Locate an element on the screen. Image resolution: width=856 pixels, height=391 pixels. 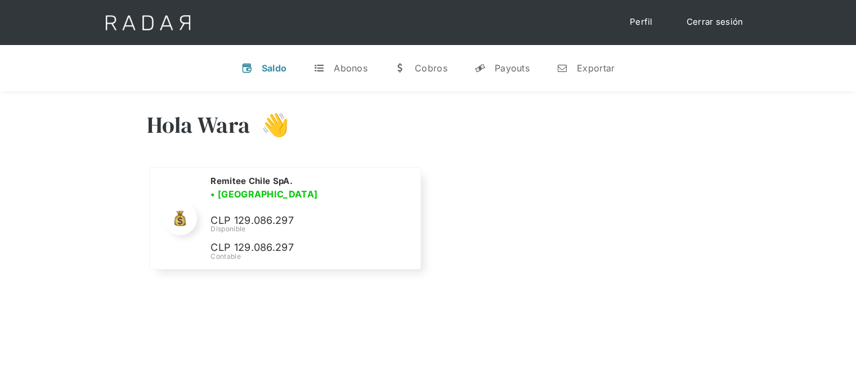
div: t is located at coordinates (319, 68).